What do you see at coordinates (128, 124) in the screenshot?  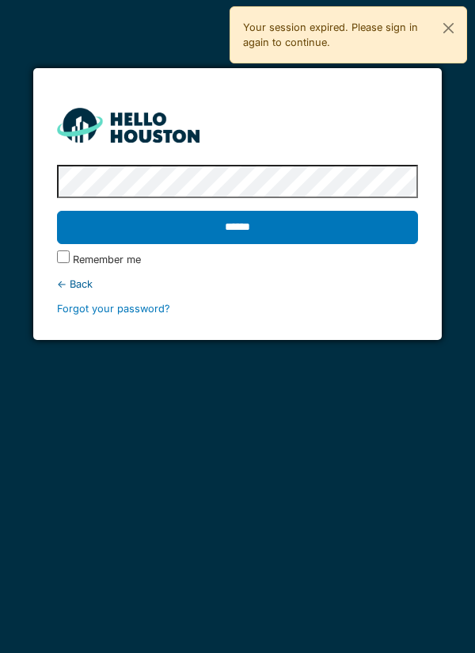 I see `img: HH_line-BYnF2_Hg.png` at bounding box center [128, 124].